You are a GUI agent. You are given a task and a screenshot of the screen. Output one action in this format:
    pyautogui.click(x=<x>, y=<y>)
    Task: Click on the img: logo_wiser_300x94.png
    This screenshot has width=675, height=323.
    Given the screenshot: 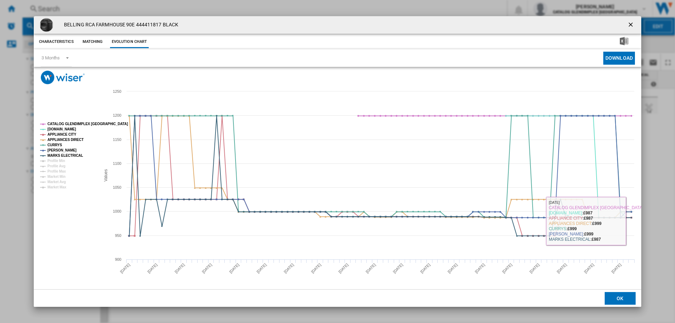 What is the action you would take?
    pyautogui.click(x=63, y=77)
    